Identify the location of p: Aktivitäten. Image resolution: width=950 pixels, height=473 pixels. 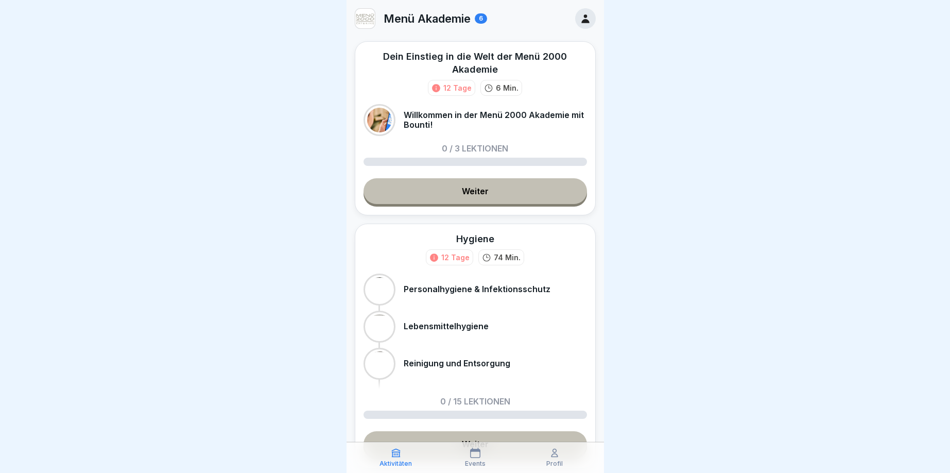
(395, 463).